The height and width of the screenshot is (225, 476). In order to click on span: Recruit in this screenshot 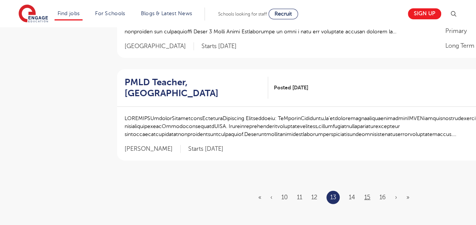, I will do `click(283, 14)`.